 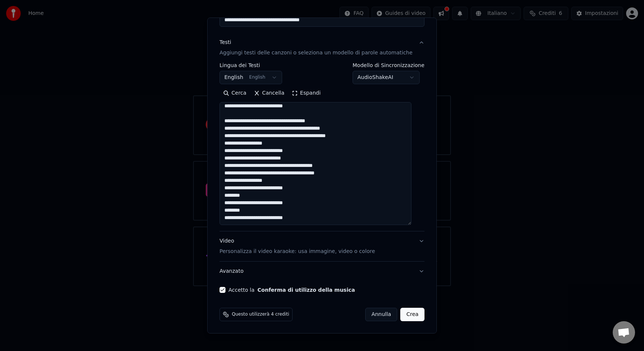 What do you see at coordinates (388, 65) in the screenshot?
I see `label: Modello di Sincronizzazione` at bounding box center [388, 65].